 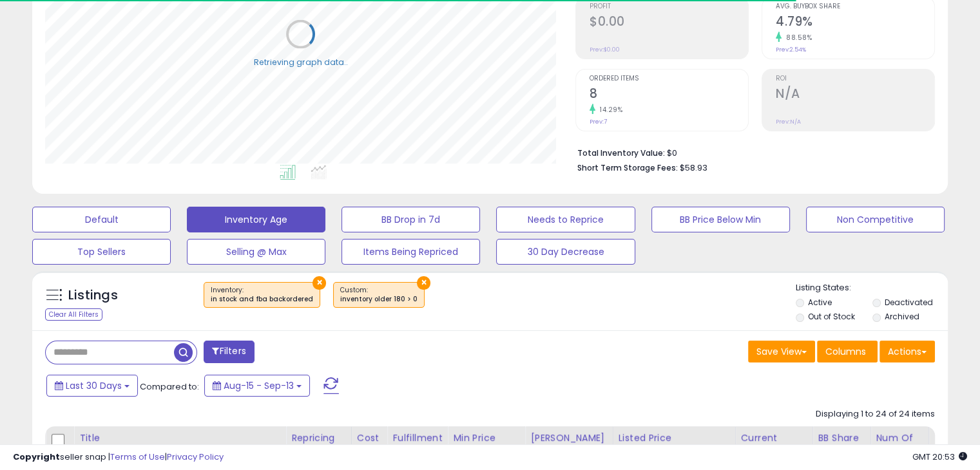 What do you see at coordinates (598, 121) in the screenshot?
I see `small: Prev: 7` at bounding box center [598, 121].